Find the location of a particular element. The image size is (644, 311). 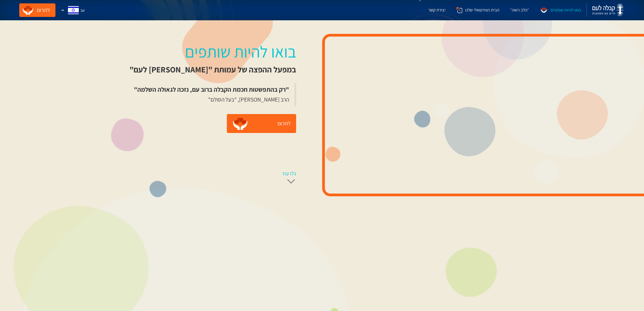

a: גלו עוד is located at coordinates (262, 179).